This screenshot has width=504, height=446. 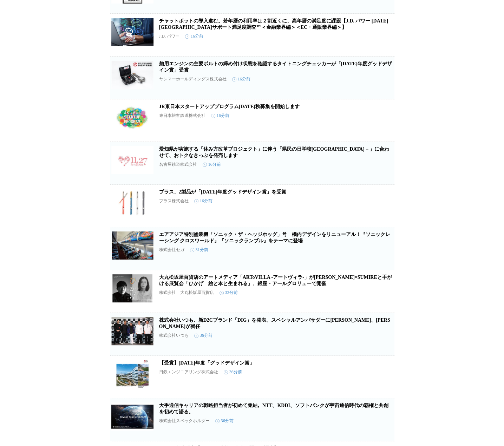 What do you see at coordinates (133, 32) in the screenshot?
I see `img: チャットボットの導入進む。若年層の利用率は２割近くに、高年層の満足度に課題【J.D. パワー 2025年カスタマーセンターサポート満足度調査℠＜金融業界編＞＜EC・通販業界編＞】` at bounding box center [133, 32].